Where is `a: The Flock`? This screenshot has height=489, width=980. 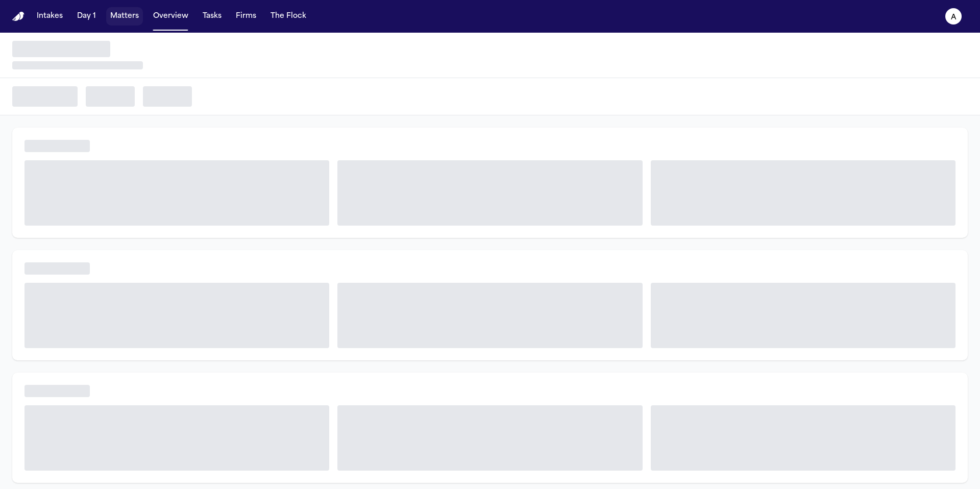 a: The Flock is located at coordinates (288, 16).